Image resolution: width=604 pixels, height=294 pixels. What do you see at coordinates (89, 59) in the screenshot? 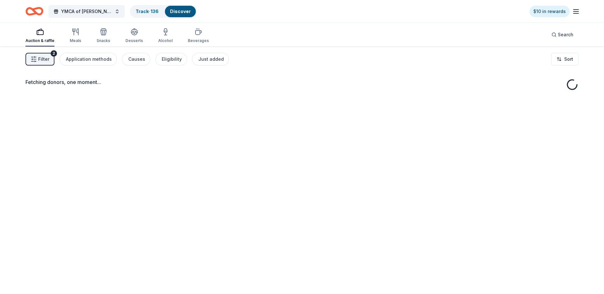
I see `div: Application methods` at bounding box center [89, 59].